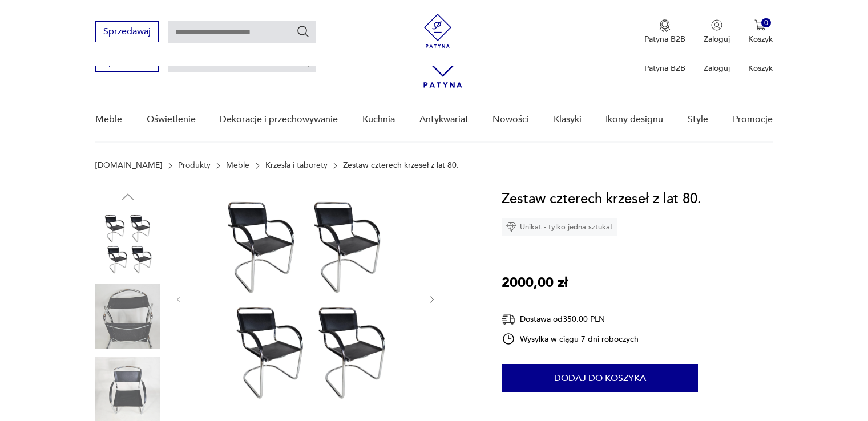 This screenshot has height=421, width=868. Describe the element at coordinates (665, 26) in the screenshot. I see `img: Ikona medalu` at that location.